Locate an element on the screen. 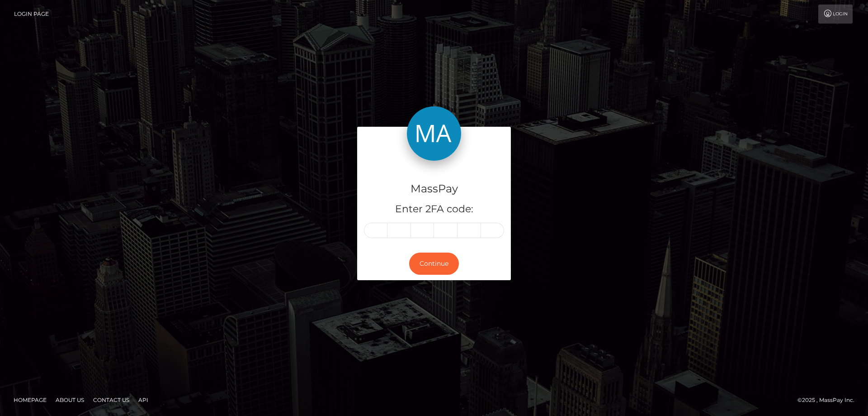 This screenshot has width=868, height=416. div: © 2025 , MassPay Inc. is located at coordinates (829, 400).